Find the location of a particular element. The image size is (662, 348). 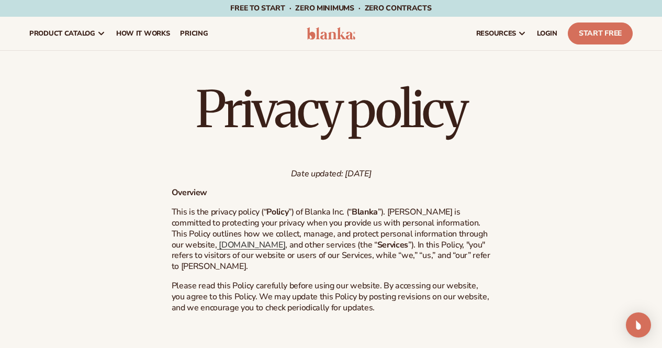

h1: Privacy policy is located at coordinates (331, 109).